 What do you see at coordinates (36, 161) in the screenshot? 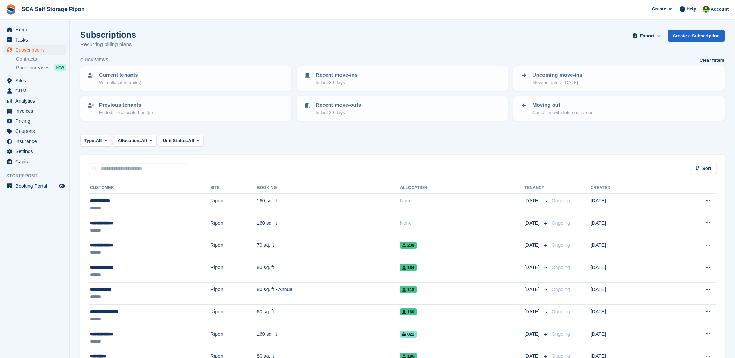
I see `span: Capital` at bounding box center [36, 161].